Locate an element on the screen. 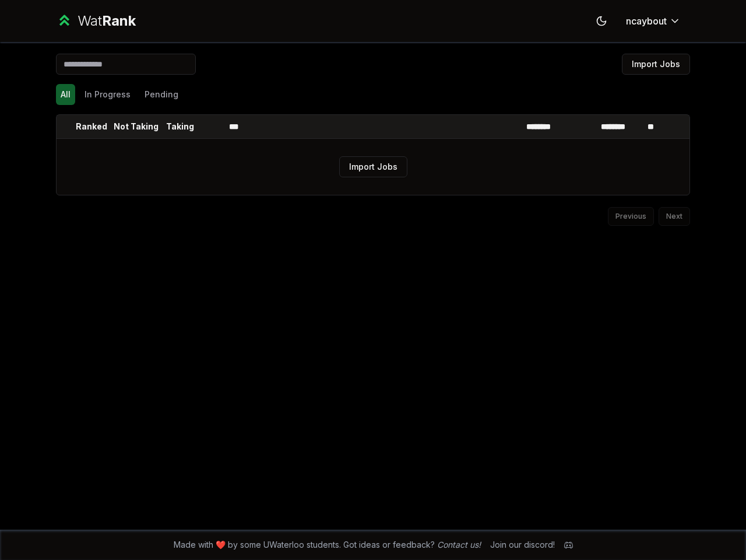 This screenshot has width=746, height=560. p: Taking is located at coordinates (181, 127).